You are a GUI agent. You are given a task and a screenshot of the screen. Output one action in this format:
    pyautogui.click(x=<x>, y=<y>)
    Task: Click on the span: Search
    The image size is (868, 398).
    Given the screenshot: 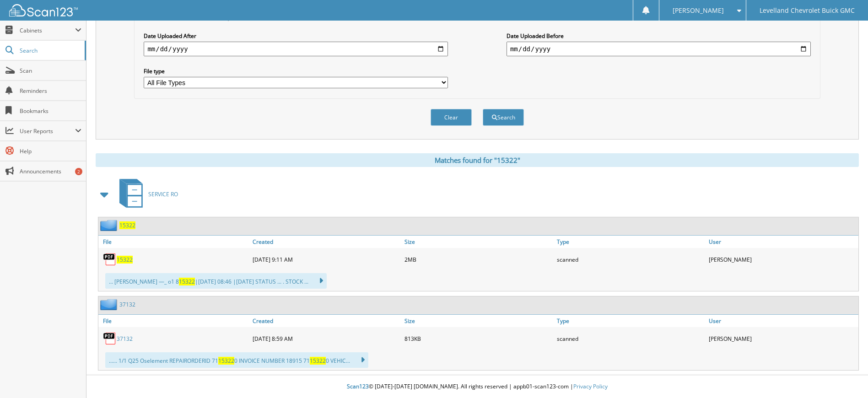 What is the action you would take?
    pyautogui.click(x=50, y=50)
    